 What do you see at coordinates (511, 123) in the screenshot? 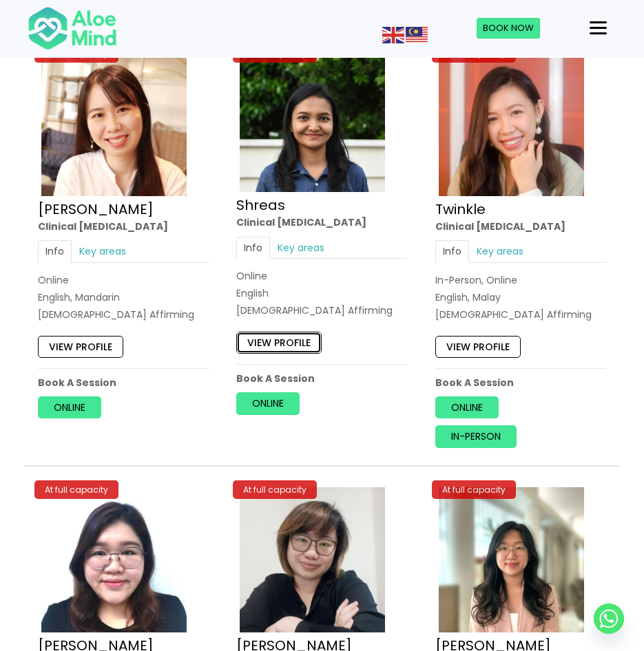
I see `img: twinkle_cropped-300×300` at bounding box center [511, 123].